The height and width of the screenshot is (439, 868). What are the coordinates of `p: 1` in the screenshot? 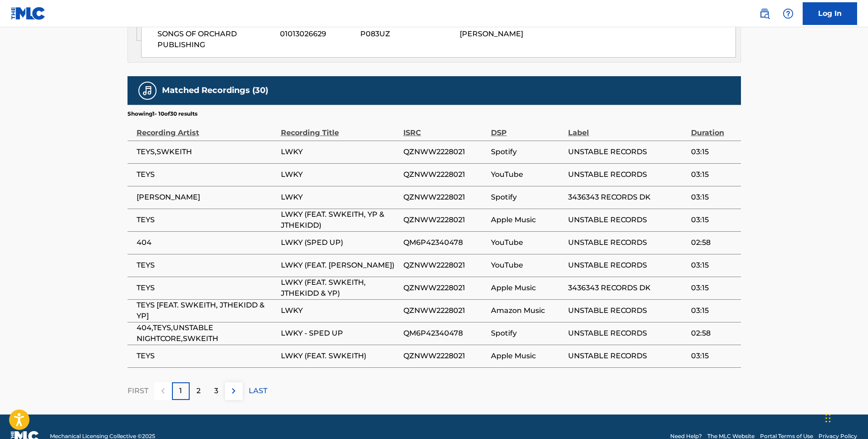 It's located at (181, 390).